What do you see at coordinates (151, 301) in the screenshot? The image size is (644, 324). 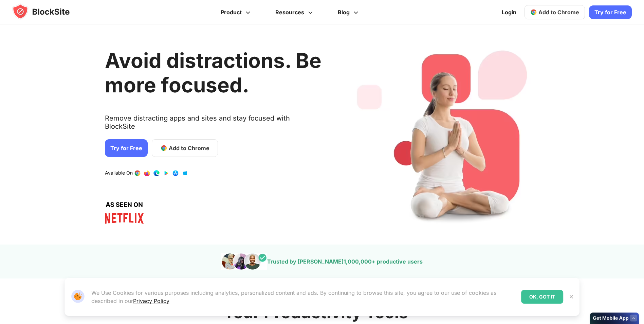 I see `a: Privacy Policy` at bounding box center [151, 301].